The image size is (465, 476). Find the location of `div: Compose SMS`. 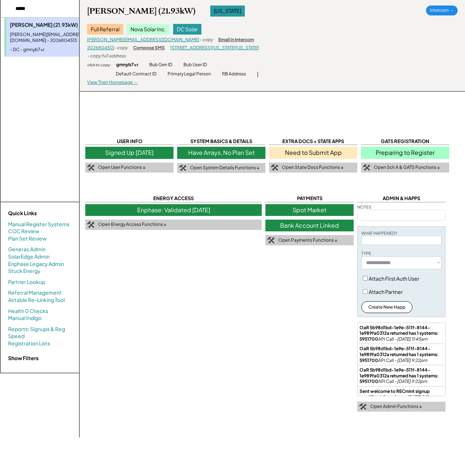

div: Compose SMS is located at coordinates (148, 48).